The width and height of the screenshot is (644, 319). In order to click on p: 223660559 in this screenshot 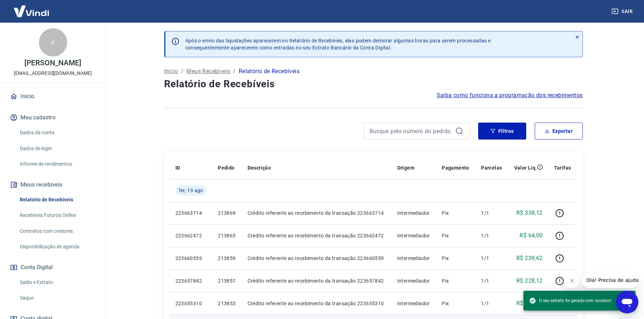, I will do `click(191, 259)`.